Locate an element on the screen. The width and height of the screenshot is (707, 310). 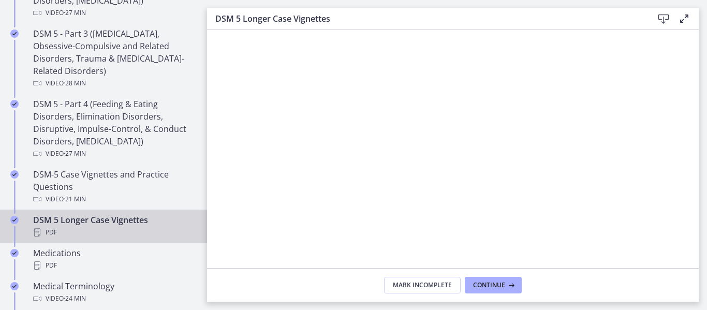
span: · 24 min is located at coordinates (75, 299).